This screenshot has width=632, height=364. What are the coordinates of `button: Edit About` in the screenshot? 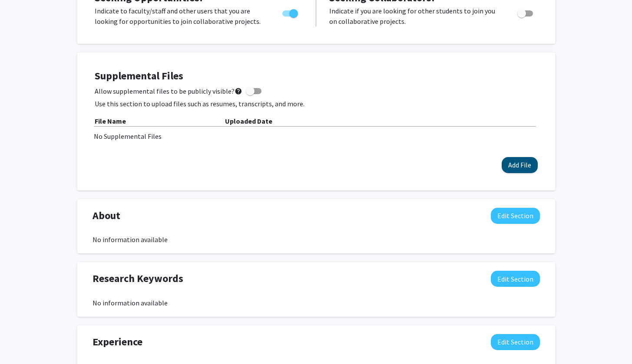 It's located at (515, 216).